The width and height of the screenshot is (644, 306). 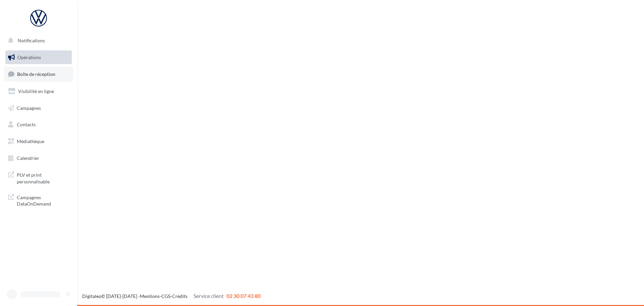 I want to click on a: Médiathèque, so click(x=39, y=141).